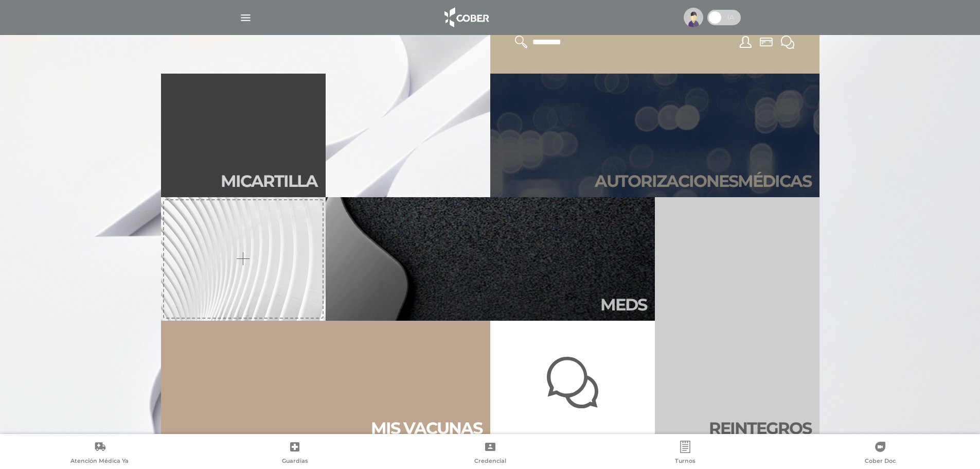 This screenshot has width=980, height=469. Describe the element at coordinates (269, 181) in the screenshot. I see `h2: Mi car tilla` at that location.